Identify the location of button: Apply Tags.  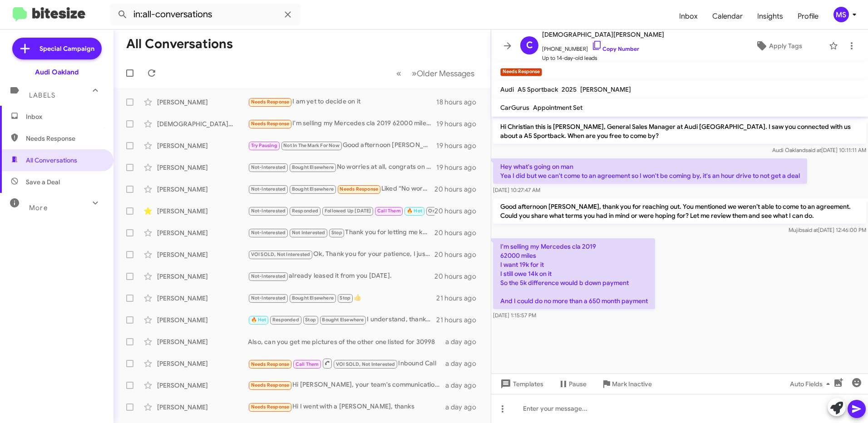
(777, 46).